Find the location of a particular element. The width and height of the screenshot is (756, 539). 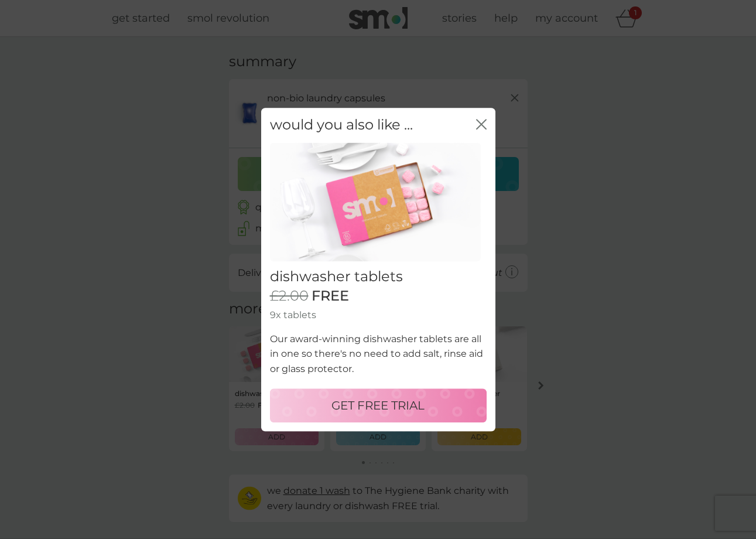

p: Our award-winning dishwasher tablets are all in one so there's no need to add salt, rinse aid or ... is located at coordinates (378, 354).